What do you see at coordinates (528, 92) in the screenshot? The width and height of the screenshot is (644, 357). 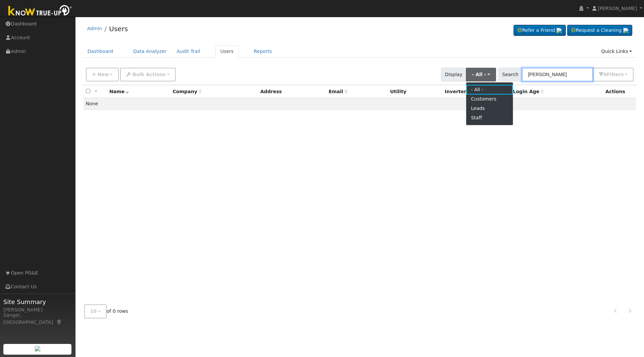 I see `span: Days since last login` at bounding box center [528, 92].